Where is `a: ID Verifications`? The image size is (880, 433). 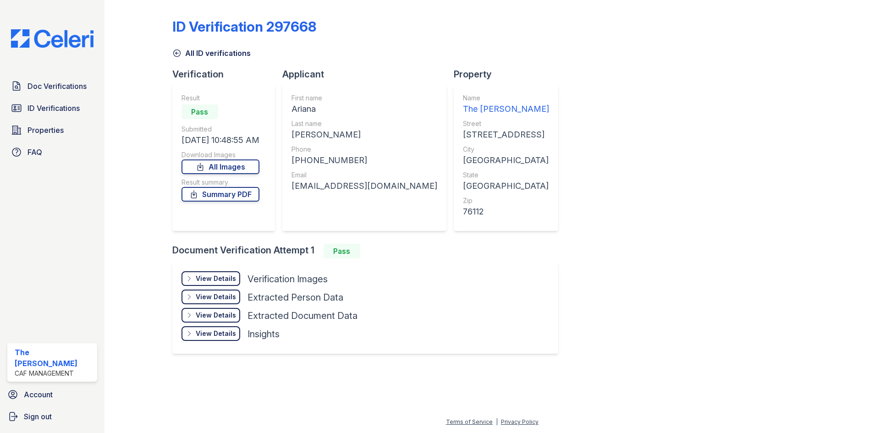
a: ID Verifications is located at coordinates (52, 108).